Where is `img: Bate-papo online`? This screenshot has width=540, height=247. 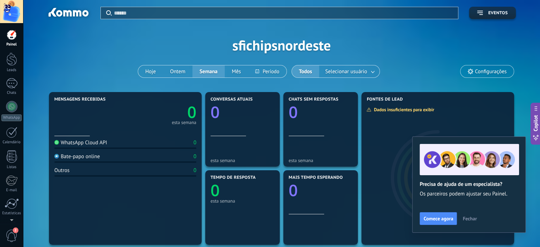 img: Bate-papo online is located at coordinates (56, 156).